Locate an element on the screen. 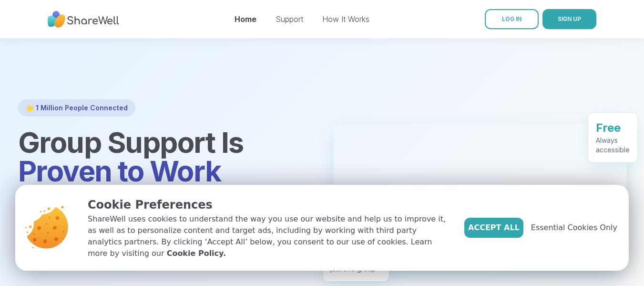 The height and width of the screenshot is (286, 644). span: Essential Cookies Only is located at coordinates (574, 227).